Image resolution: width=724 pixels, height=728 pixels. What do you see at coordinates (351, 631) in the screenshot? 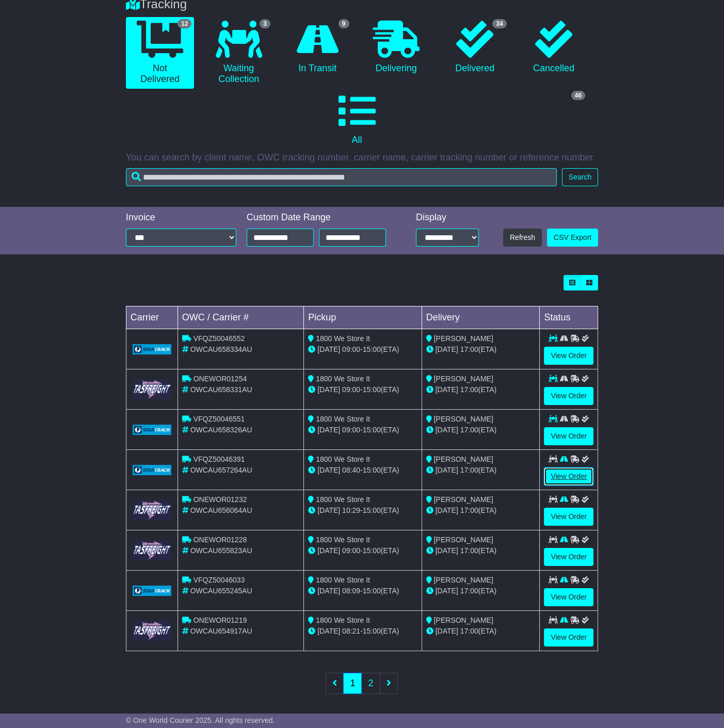
I see `span: 08:21` at bounding box center [351, 631].